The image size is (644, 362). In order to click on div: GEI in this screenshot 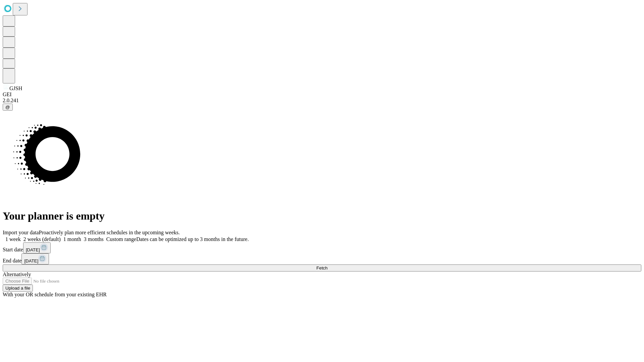, I will do `click(322, 95)`.